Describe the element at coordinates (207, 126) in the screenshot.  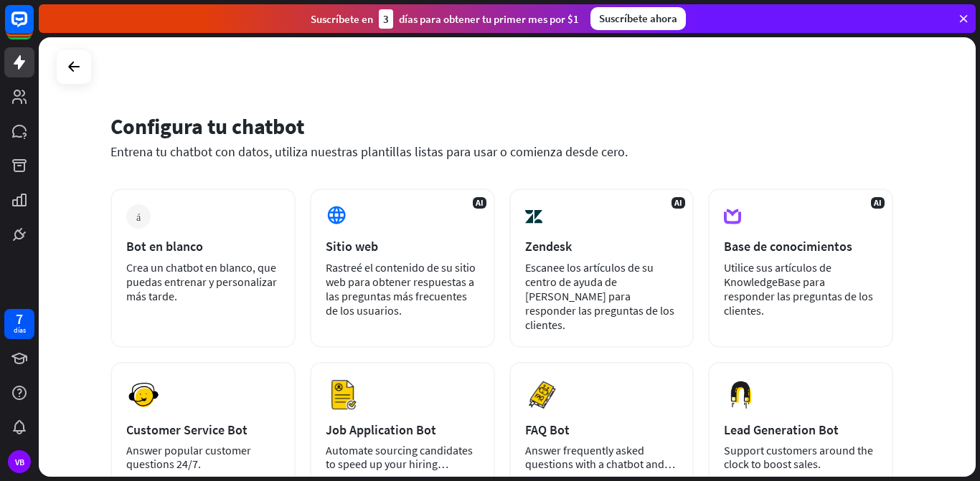
I see `font: Configura tu chatbot` at that location.